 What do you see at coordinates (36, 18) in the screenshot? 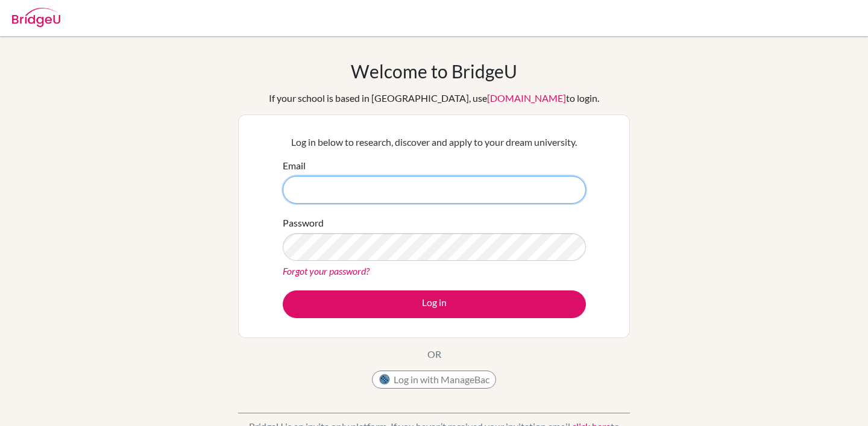
I see `img: Bridge-U` at bounding box center [36, 18].